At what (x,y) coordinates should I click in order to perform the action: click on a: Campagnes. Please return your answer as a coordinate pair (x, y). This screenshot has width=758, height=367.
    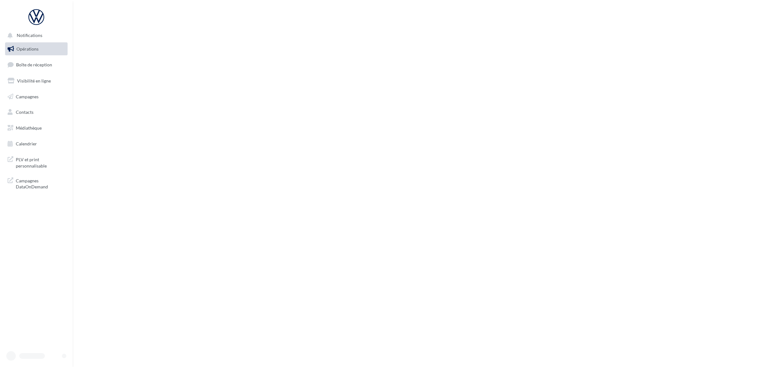
    Looking at the image, I should click on (36, 97).